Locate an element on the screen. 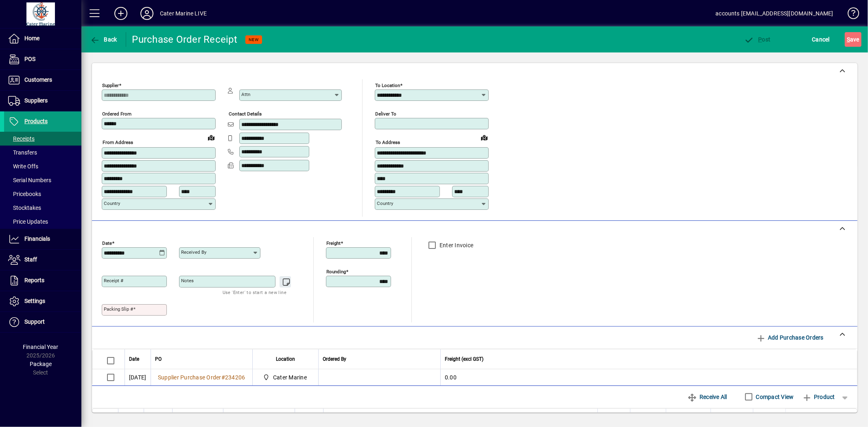 The height and width of the screenshot is (427, 868). mat-label: Packing Slip # is located at coordinates (118, 309).